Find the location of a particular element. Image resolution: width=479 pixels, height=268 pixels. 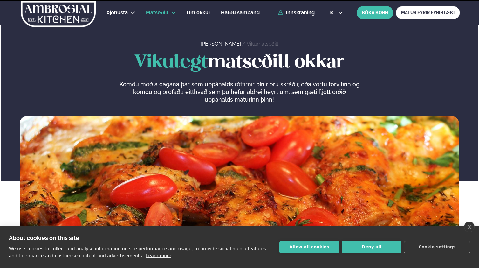

span: Vikulegt is located at coordinates (171, 62).